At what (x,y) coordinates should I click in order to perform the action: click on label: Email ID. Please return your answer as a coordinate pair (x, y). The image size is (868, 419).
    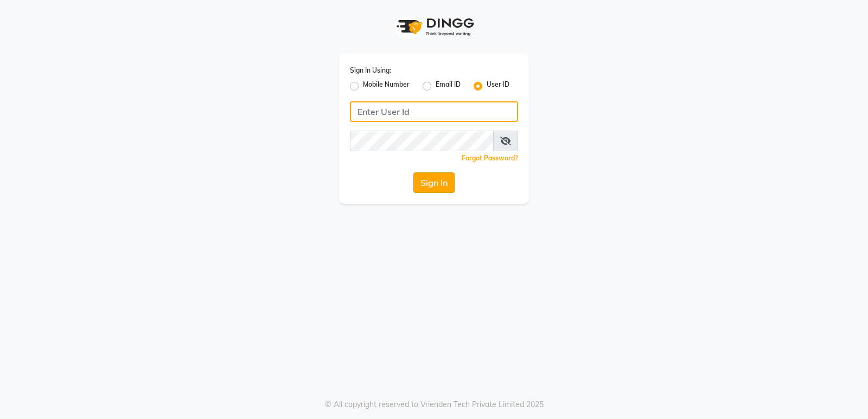
    Looking at the image, I should click on (448, 86).